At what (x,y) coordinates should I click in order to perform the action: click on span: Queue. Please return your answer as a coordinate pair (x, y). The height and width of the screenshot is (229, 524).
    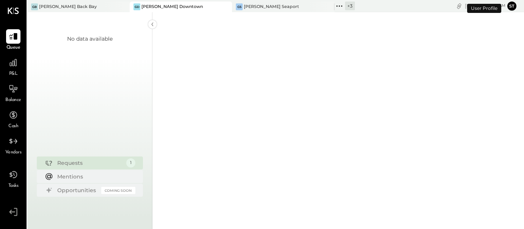
    Looking at the image, I should click on (13, 48).